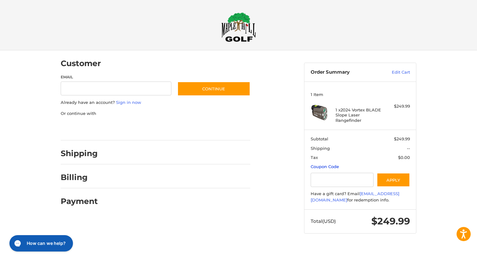  What do you see at coordinates (393, 179) in the screenshot?
I see `button: Apply` at bounding box center [393, 179].